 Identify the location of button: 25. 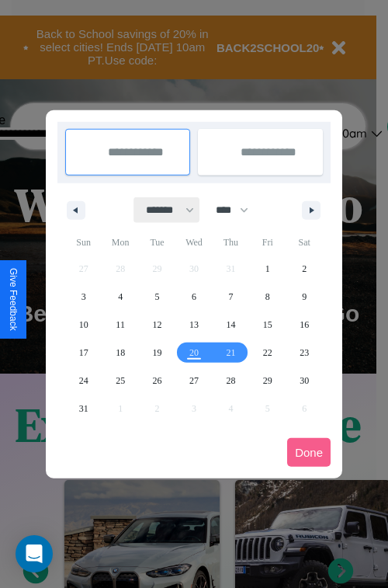
(119, 381).